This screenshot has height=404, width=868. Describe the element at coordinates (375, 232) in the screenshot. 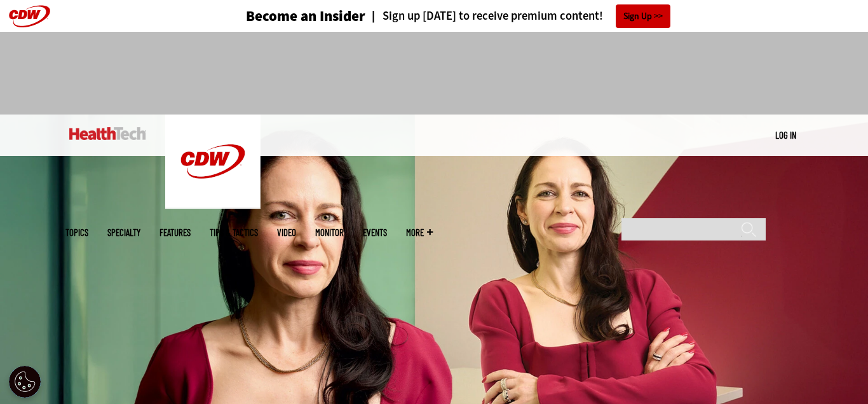

I see `a: Events` at that location.